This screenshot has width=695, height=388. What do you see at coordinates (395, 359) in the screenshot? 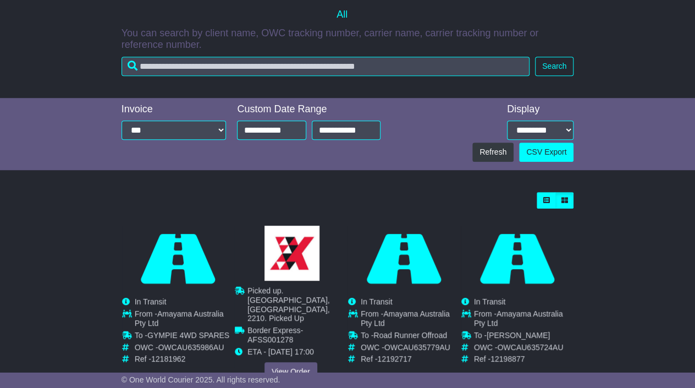
I see `span: 12192717` at bounding box center [395, 359].